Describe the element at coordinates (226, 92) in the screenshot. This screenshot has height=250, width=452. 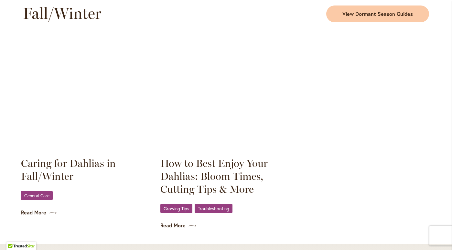
I see `a: SID - DAHLIAS - BUCKETS` at that location.